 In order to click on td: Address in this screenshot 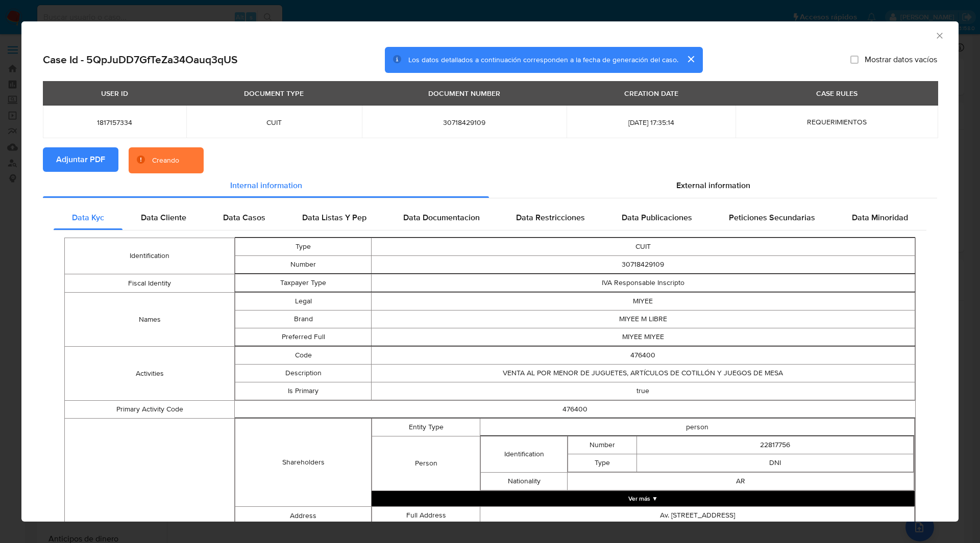, I will do `click(303, 516)`.